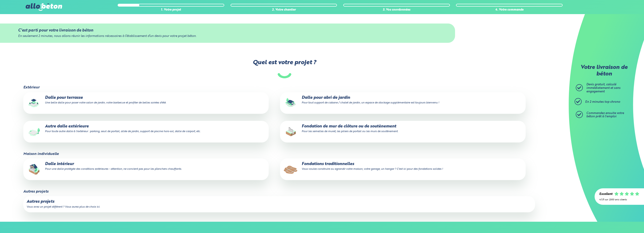 This screenshot has height=233, width=644. Describe the element at coordinates (403, 100) in the screenshot. I see `p: Dalle pour abri de jardin` at that location.